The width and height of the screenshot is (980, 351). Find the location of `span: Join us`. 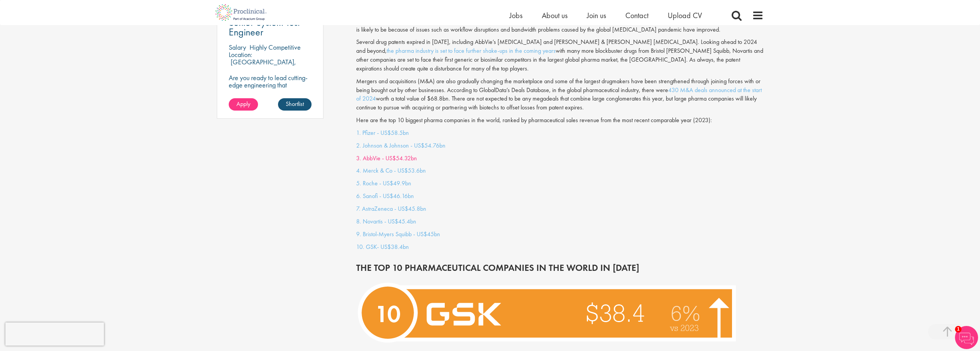

span: Join us is located at coordinates (596, 16).